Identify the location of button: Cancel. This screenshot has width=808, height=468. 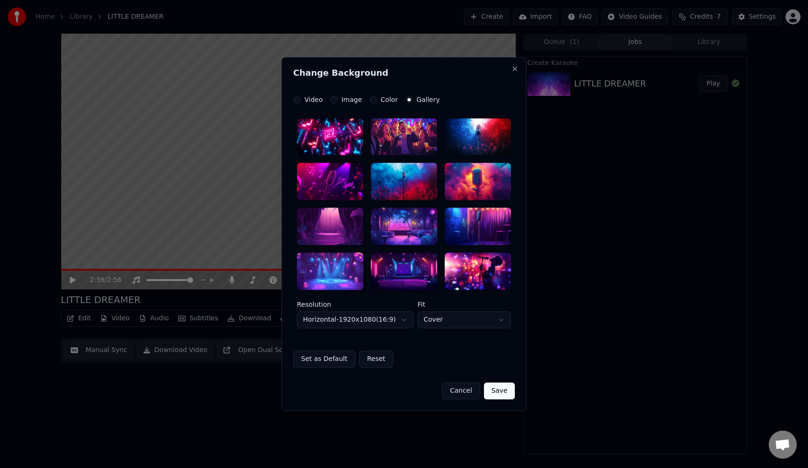
(461, 391).